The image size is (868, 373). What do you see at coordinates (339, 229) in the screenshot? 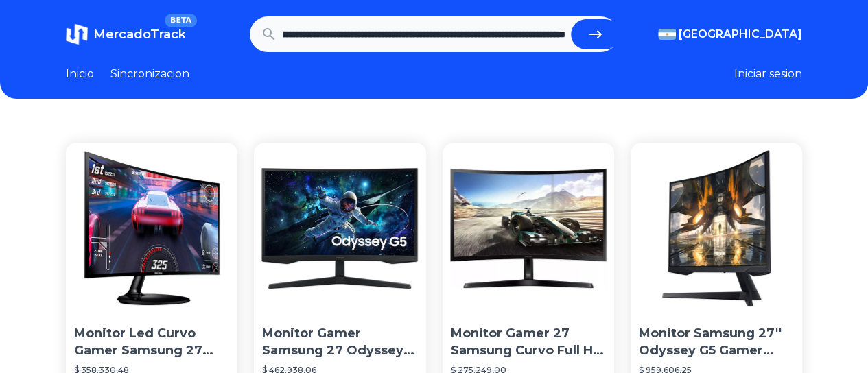
I see `img: Monitor Gamer Samsung 27 Odyssey Ls27cg552enxza Curvo` at bounding box center [339, 229].